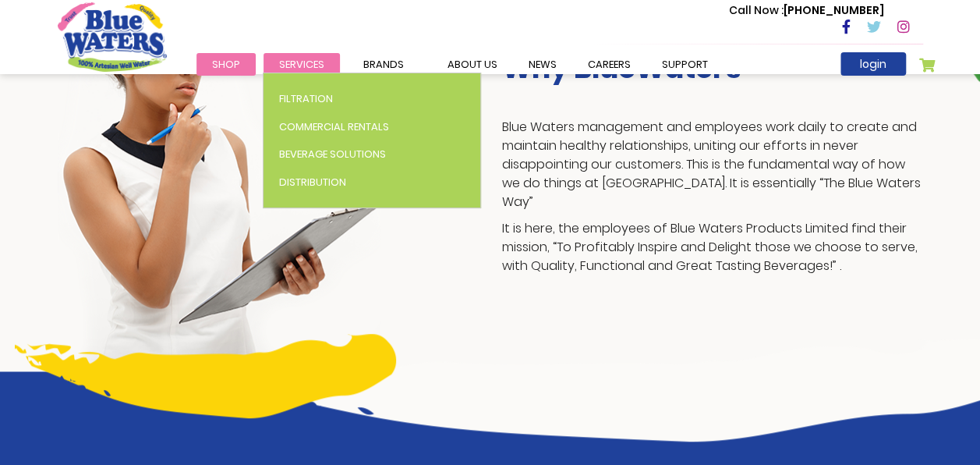 This screenshot has width=980, height=465. Describe the element at coordinates (543, 64) in the screenshot. I see `a: News` at that location.